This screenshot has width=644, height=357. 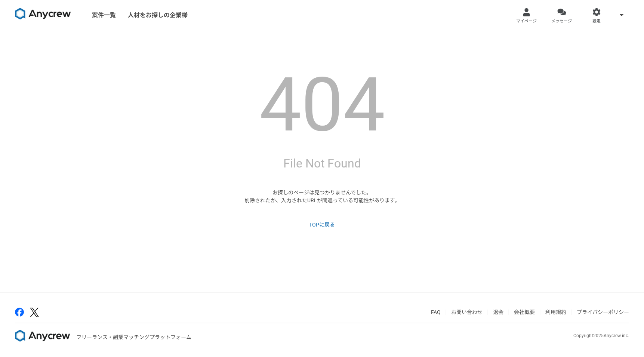 What do you see at coordinates (322, 105) in the screenshot?
I see `h1: 404` at bounding box center [322, 105].